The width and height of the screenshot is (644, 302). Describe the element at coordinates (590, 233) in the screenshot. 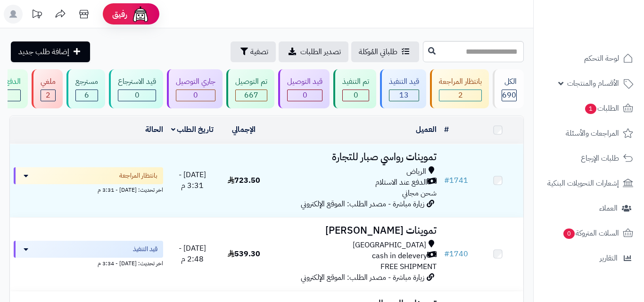

I see `span: السلات المتروكة` at that location.